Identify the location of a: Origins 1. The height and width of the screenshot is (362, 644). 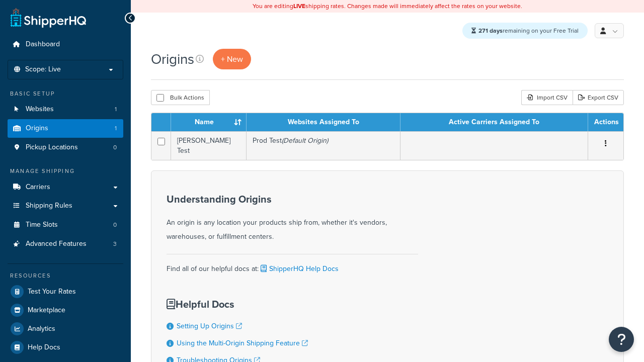
(65, 129).